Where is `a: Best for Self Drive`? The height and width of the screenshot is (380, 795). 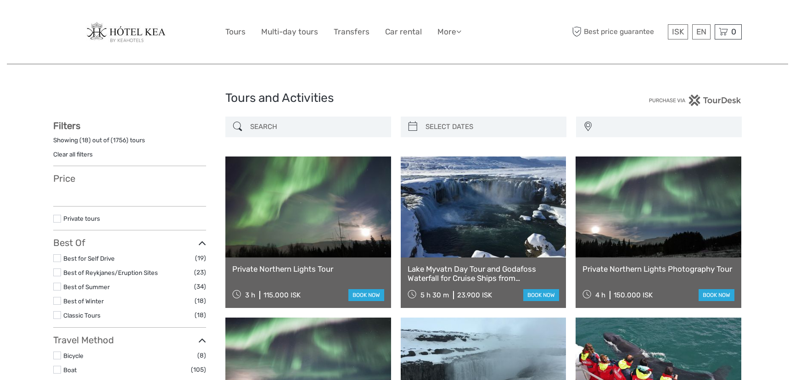 a: Best for Self Drive is located at coordinates (89, 258).